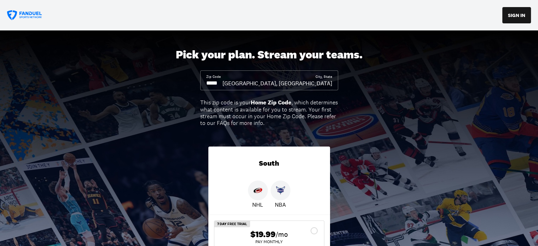 This screenshot has height=246, width=538. Describe the element at coordinates (258, 190) in the screenshot. I see `img: Hurricanes` at that location.